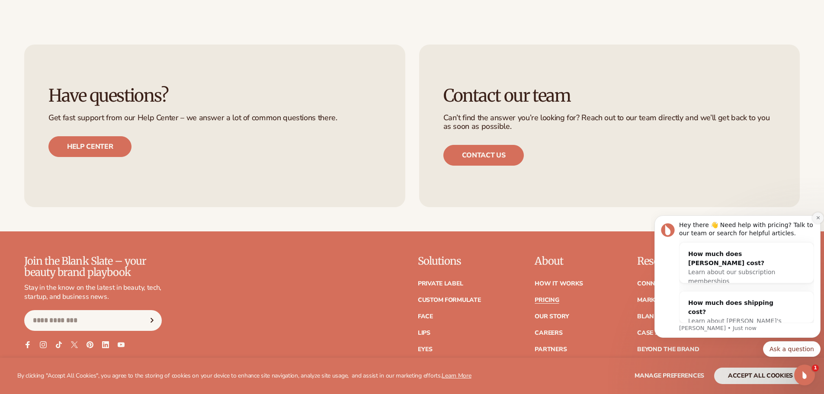 Image resolution: width=824 pixels, height=394 pixels. What do you see at coordinates (81, 72) in the screenshot?
I see `span: Learn about our subscription memberships` at bounding box center [81, 72].